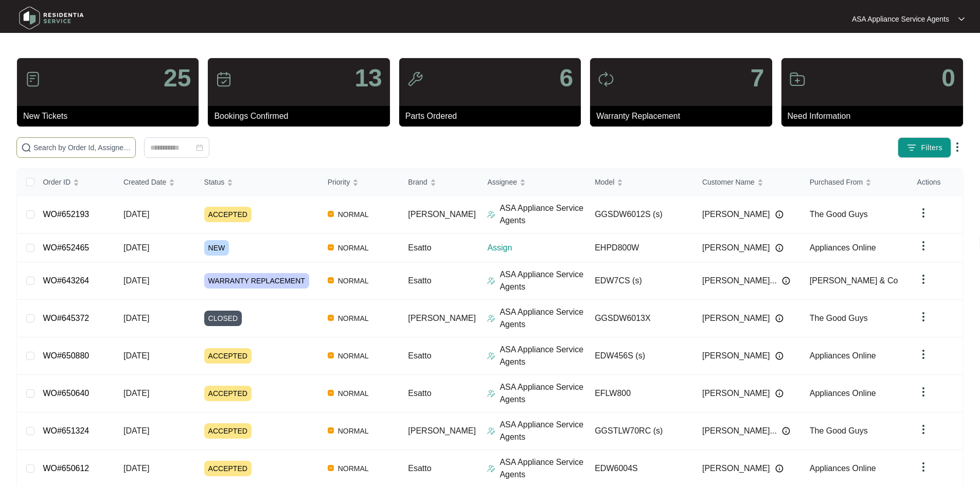  I want to click on a: WO#645372, so click(66, 318).